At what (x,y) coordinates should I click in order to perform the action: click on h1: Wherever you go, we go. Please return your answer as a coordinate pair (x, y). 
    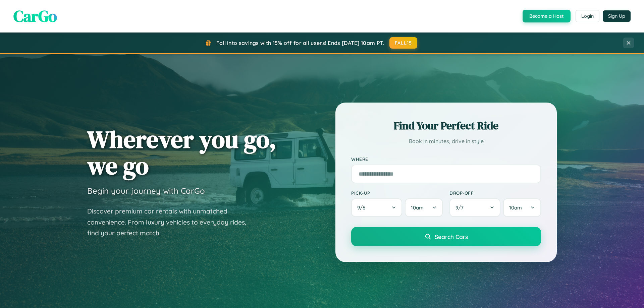
    Looking at the image, I should click on (181, 153).